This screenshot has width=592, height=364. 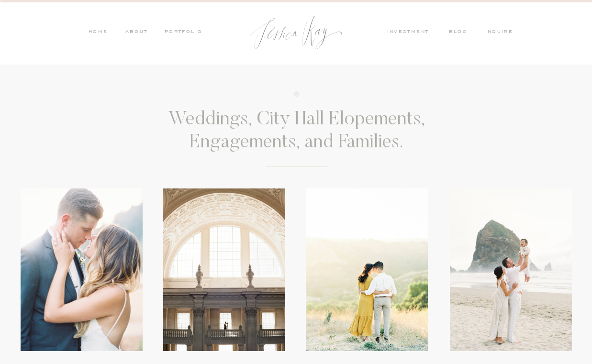 What do you see at coordinates (296, 132) in the screenshot?
I see `h3: Weddings, City Hall Elopements, Engagements, and Families.` at bounding box center [296, 132].